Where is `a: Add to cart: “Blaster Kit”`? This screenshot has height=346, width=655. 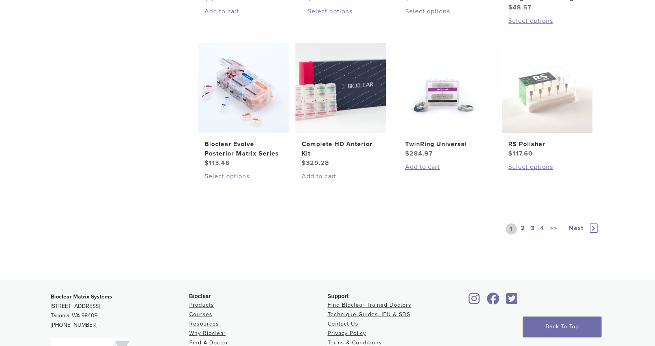 a: Add to cart: “Blaster Kit” is located at coordinates (243, 11).